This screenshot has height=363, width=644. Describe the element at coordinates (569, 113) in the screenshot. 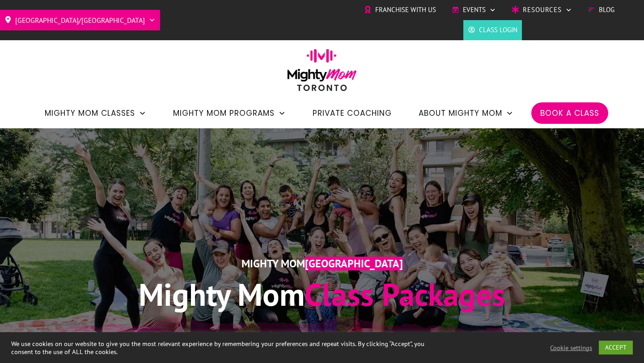

I see `a: Book a Class` at that location.